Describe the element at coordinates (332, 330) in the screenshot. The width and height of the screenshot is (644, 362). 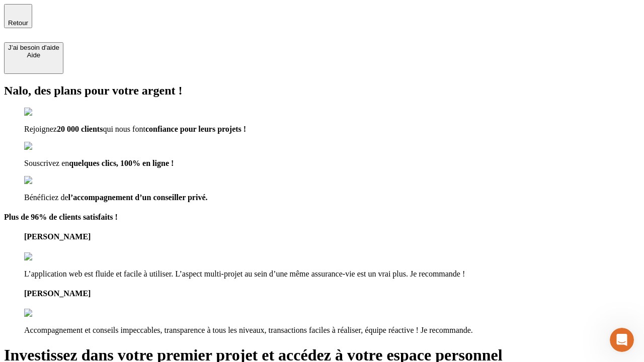
I see `p: Accompagnement et conseils impeccables, transparence à tous les niveaux, transactions faciles à r...` at that location.